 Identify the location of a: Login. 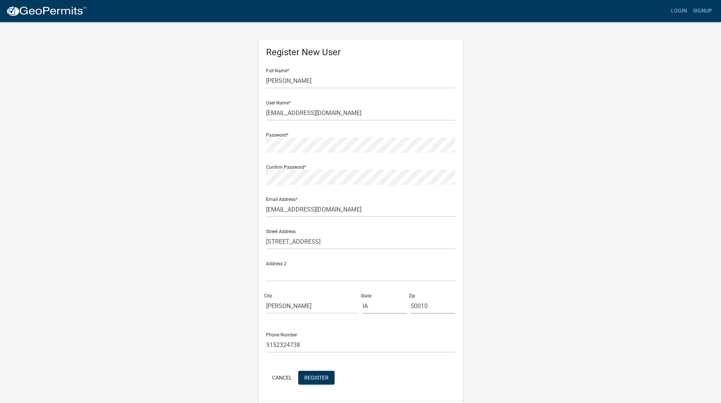
(679, 11).